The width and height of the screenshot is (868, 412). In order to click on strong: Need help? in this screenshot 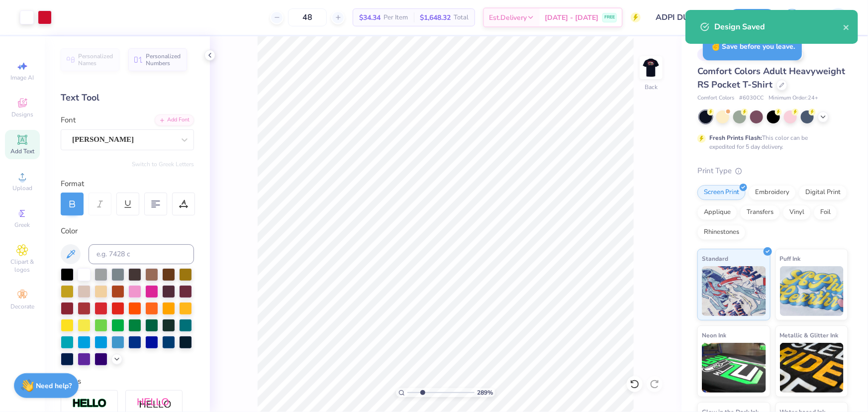, I will do `click(54, 386)`.